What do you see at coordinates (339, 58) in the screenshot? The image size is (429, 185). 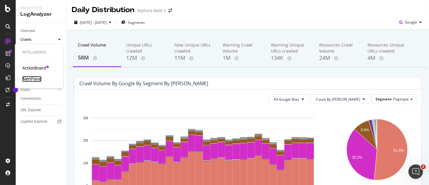 I see `div: 24M` at bounding box center [339, 58].